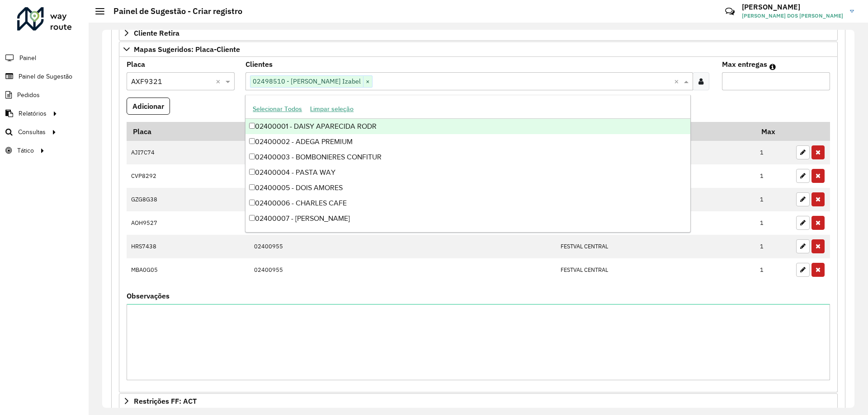 The width and height of the screenshot is (868, 415). I want to click on a: Cliente Retira, so click(478, 33).